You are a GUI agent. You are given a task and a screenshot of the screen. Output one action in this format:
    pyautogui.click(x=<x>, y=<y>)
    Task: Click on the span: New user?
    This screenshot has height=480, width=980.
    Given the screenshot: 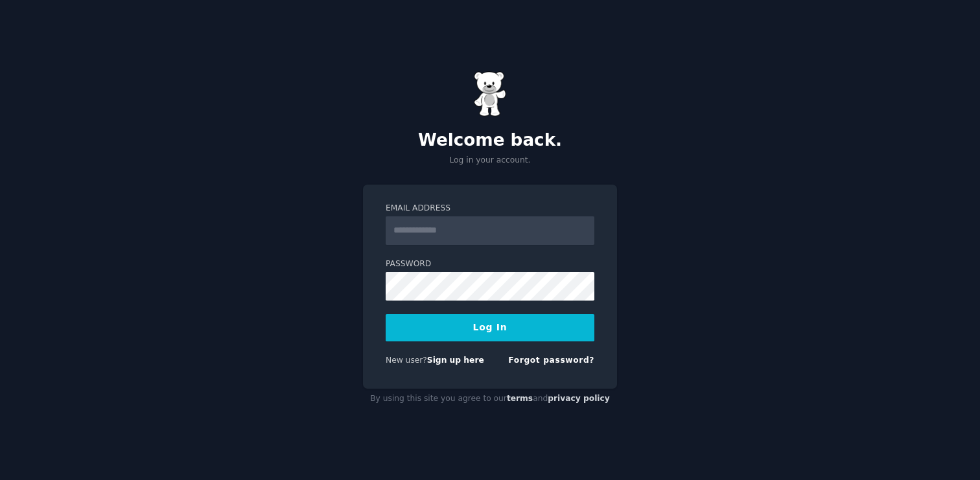 What is the action you would take?
    pyautogui.click(x=406, y=360)
    